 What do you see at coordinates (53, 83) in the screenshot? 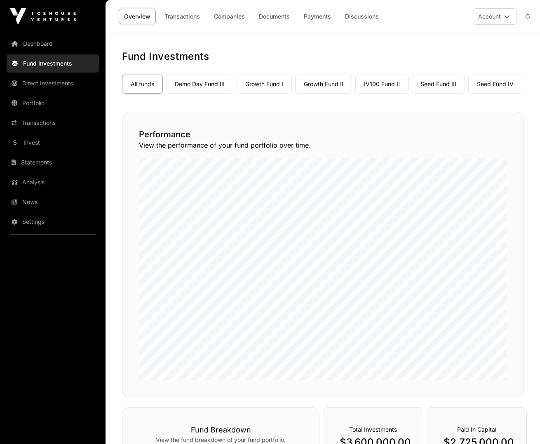
I see `a: Direct Investments` at bounding box center [53, 83].